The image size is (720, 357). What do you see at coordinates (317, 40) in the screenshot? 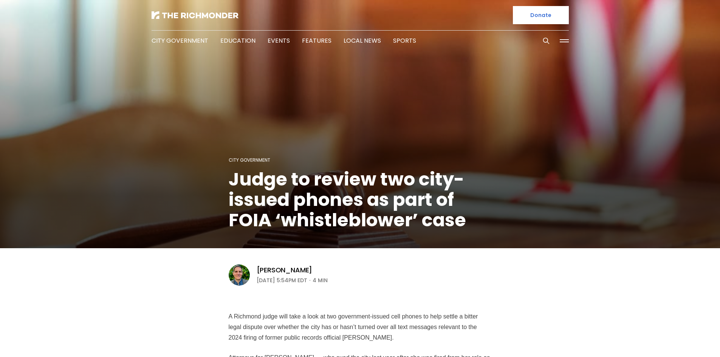
I see `a: Features` at bounding box center [317, 40].